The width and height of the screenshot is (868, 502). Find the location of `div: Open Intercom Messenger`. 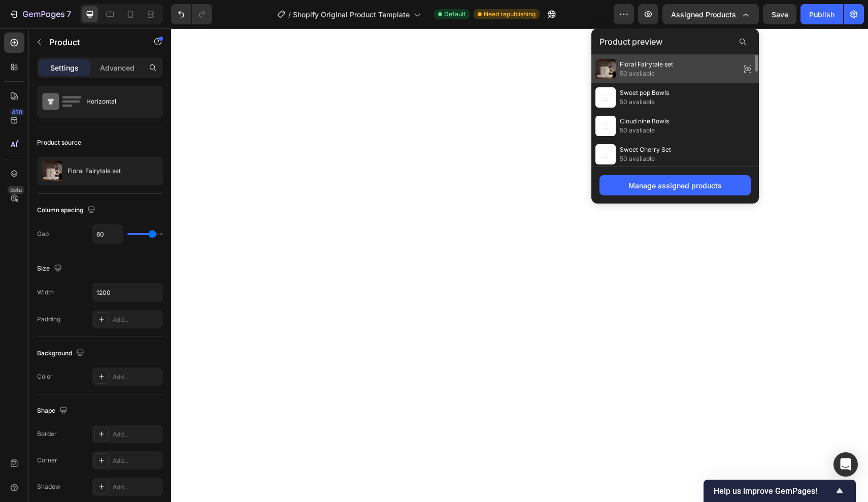

div: Open Intercom Messenger is located at coordinates (846, 464).